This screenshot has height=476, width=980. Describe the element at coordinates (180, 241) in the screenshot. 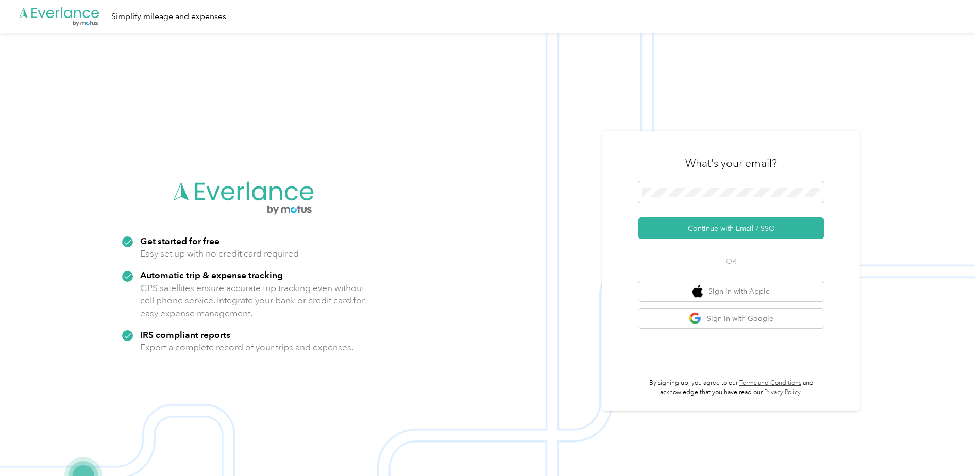

I see `strong: Get started for free` at that location.